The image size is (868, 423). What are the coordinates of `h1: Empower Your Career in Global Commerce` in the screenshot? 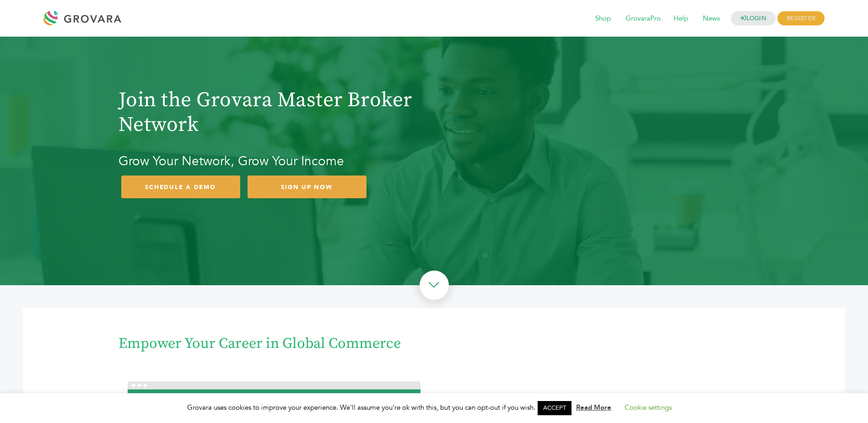 It's located at (434, 344).